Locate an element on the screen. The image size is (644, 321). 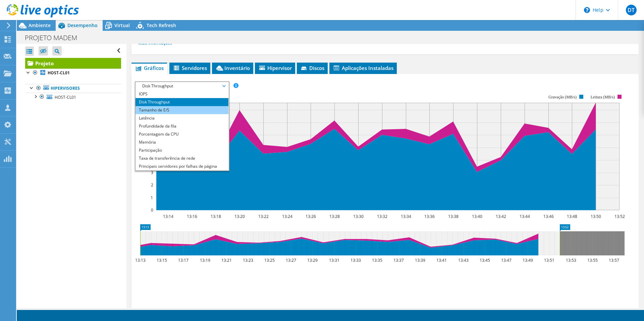
text: 13:52 is located at coordinates (620, 216).